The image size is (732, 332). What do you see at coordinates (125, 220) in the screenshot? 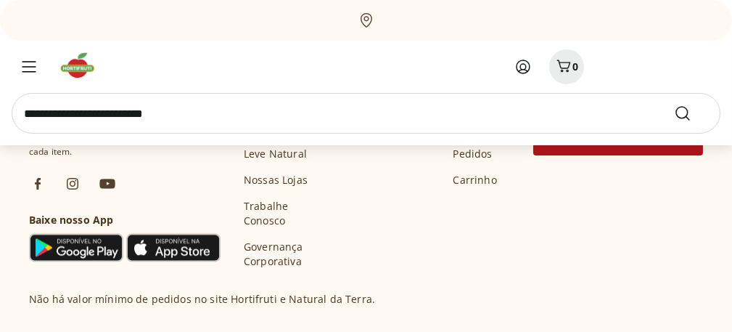
I see `h3: Baixe nosso App` at bounding box center [125, 220].